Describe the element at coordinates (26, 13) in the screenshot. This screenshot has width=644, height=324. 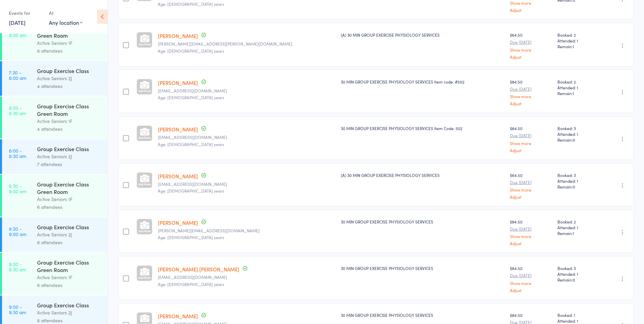
I see `div: Events for` at that location.